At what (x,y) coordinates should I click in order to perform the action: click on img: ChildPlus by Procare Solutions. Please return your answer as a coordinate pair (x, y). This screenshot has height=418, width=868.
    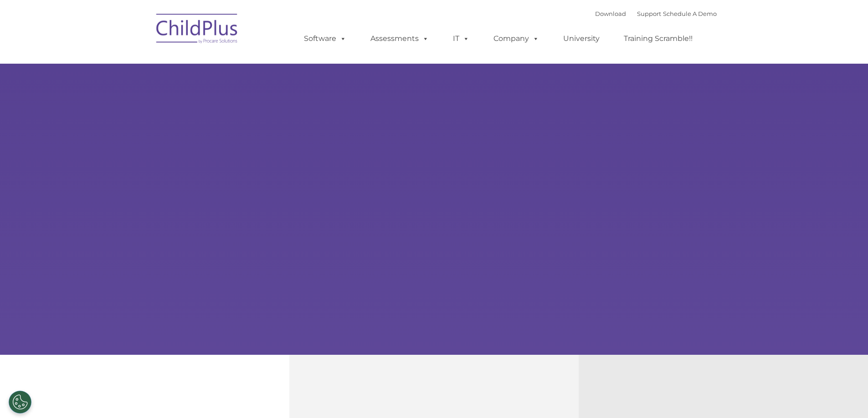
    Looking at the image, I should click on (197, 30).